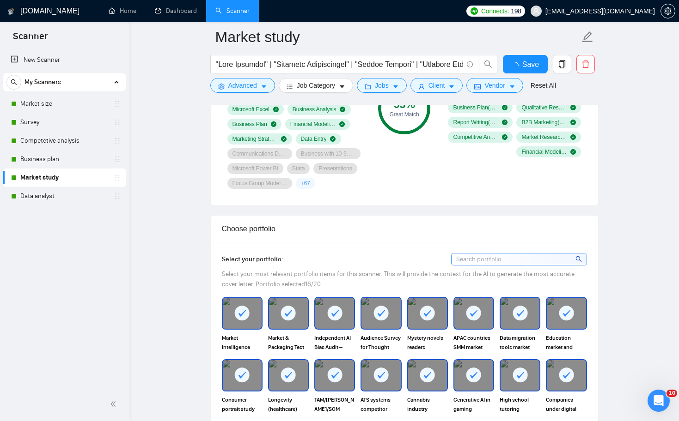 This screenshot has width=679, height=421. I want to click on span: Marketing Strategy, so click(255, 139).